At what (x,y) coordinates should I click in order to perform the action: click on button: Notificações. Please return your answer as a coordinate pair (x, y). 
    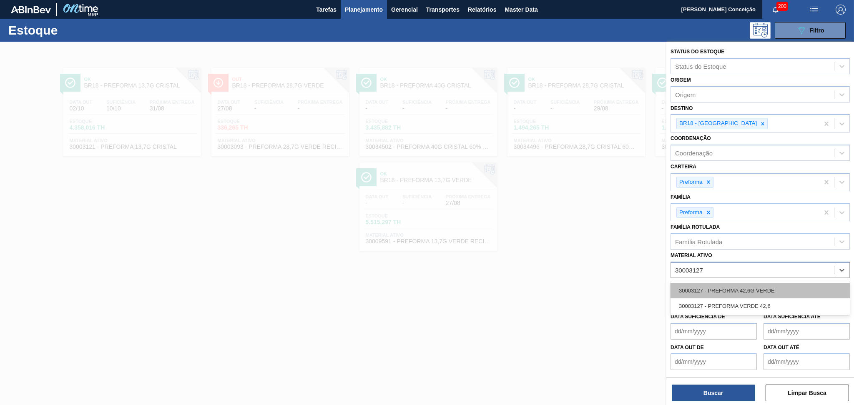
    Looking at the image, I should click on (775, 10).